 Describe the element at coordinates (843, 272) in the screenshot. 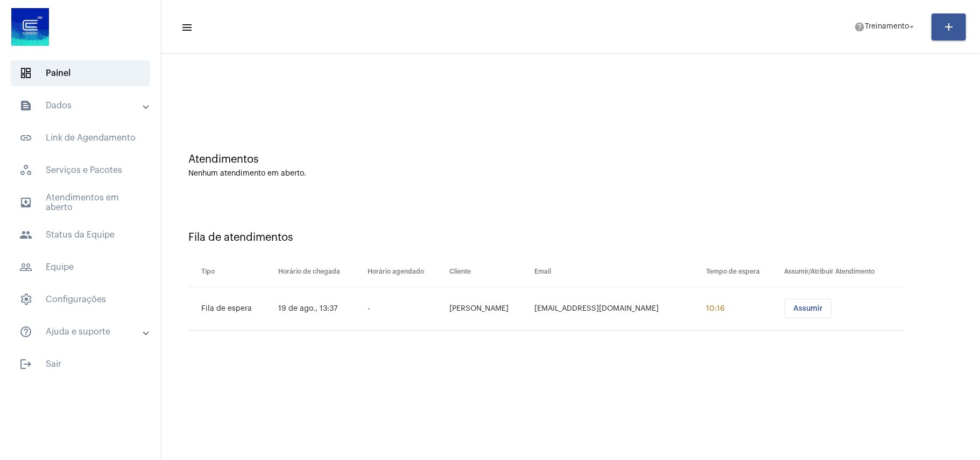

I see `th: Assumir/Atribuir Atendimento` at that location.